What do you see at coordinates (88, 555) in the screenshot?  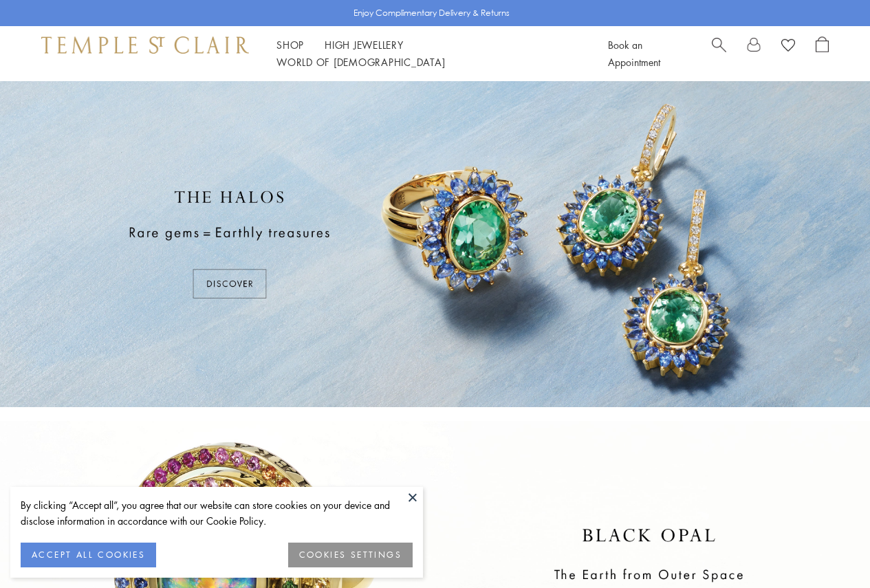 I see `button: ACCEPT ALL COOKIES` at bounding box center [88, 555].